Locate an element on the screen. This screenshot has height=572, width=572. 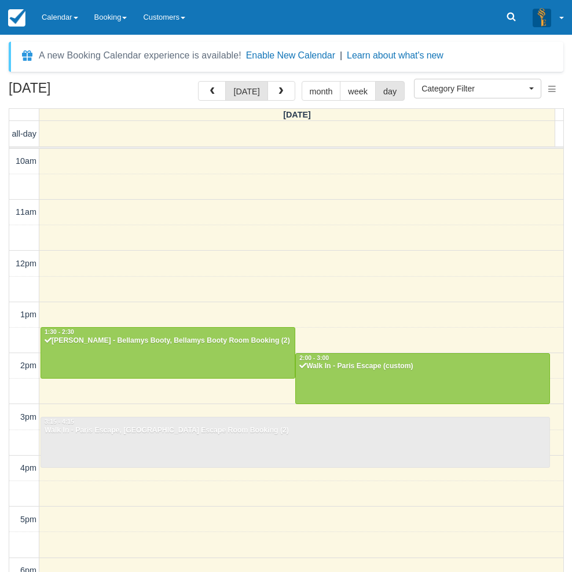
div: A new Booking Calendar experience is available! is located at coordinates (140, 56).